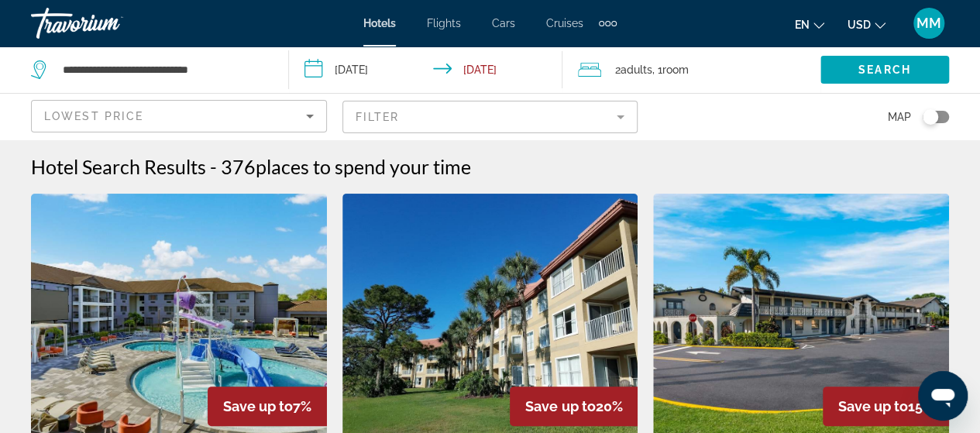 The image size is (980, 433). Describe the element at coordinates (364, 167) in the screenshot. I see `span: places to spend your time` at that location.